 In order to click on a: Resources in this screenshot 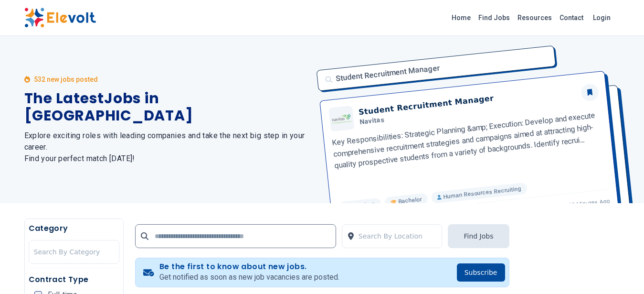, I will do `click(535, 17)`.